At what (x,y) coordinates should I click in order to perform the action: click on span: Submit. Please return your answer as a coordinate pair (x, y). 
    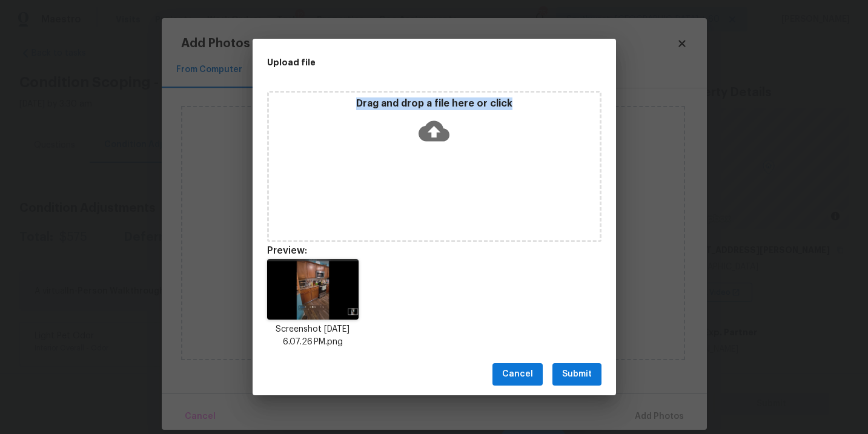
    Looking at the image, I should click on (577, 374).